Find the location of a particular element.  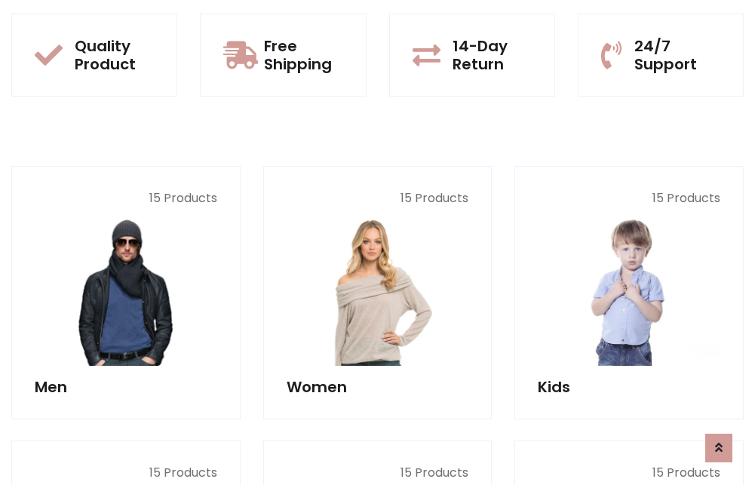

h5: Kids is located at coordinates (629, 387).